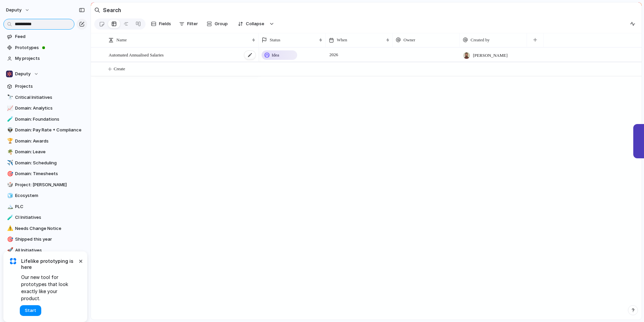 This screenshot has height=322, width=644. I want to click on span: Shipped this year, so click(50, 239).